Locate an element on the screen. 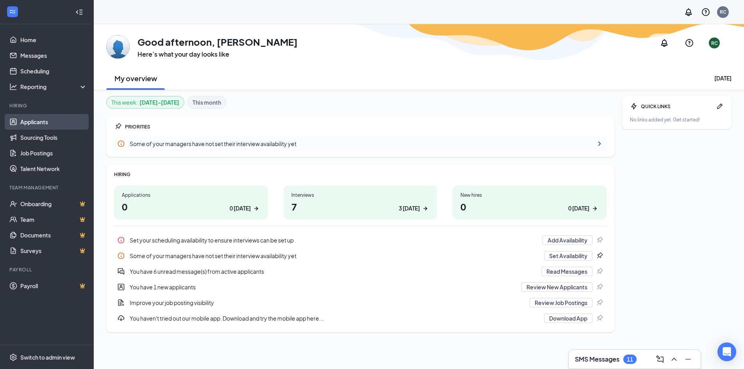  svg: Minimize is located at coordinates (688, 359).